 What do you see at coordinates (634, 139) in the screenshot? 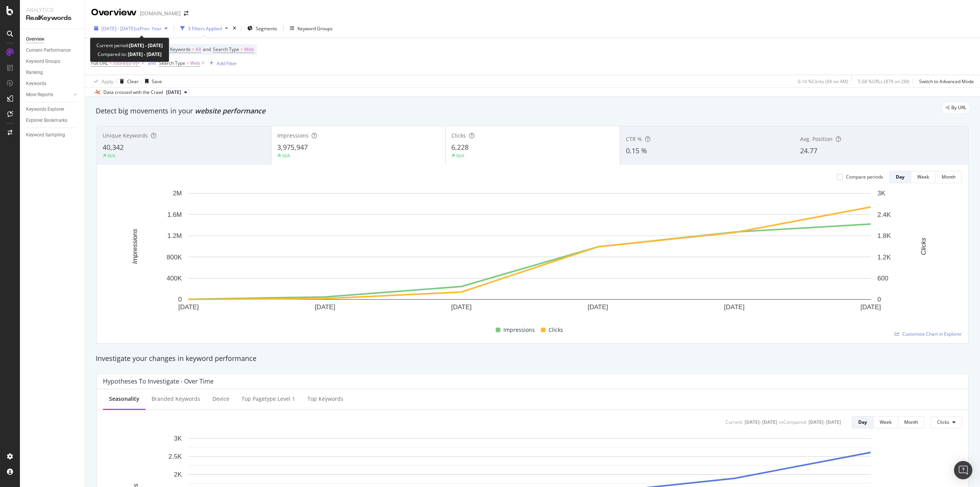
I see `span: CTR %` at bounding box center [634, 139].